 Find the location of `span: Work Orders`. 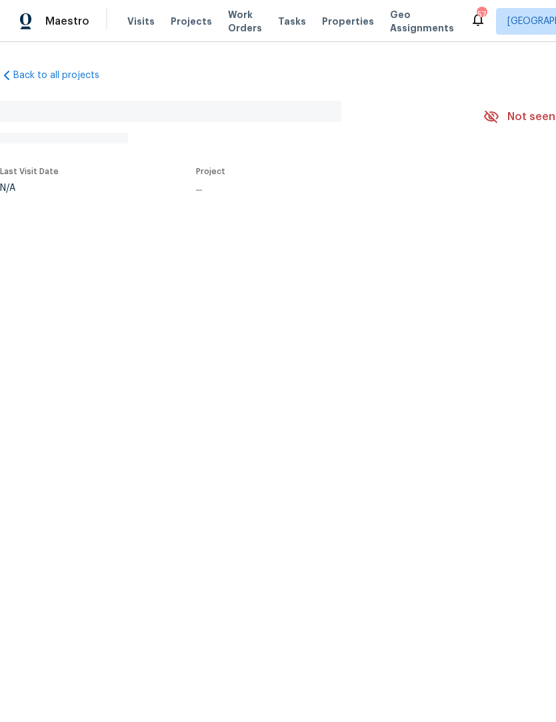

span: Work Orders is located at coordinates (245, 21).